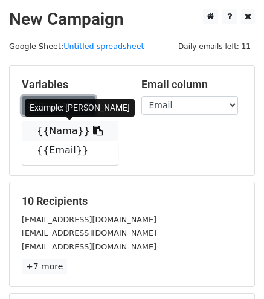 This screenshot has height=299, width=264. I want to click on span: Daily emails left: 11, so click(214, 47).